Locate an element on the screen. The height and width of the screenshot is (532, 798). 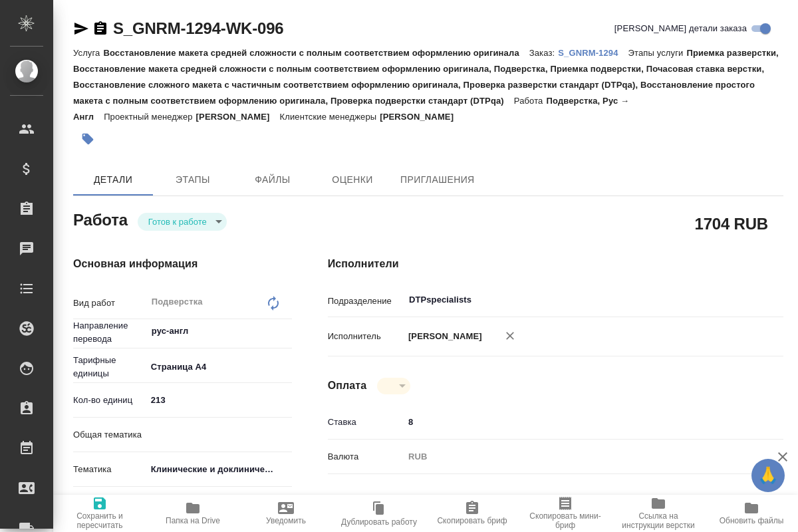
button: Обновить файлы is located at coordinates (752, 513).